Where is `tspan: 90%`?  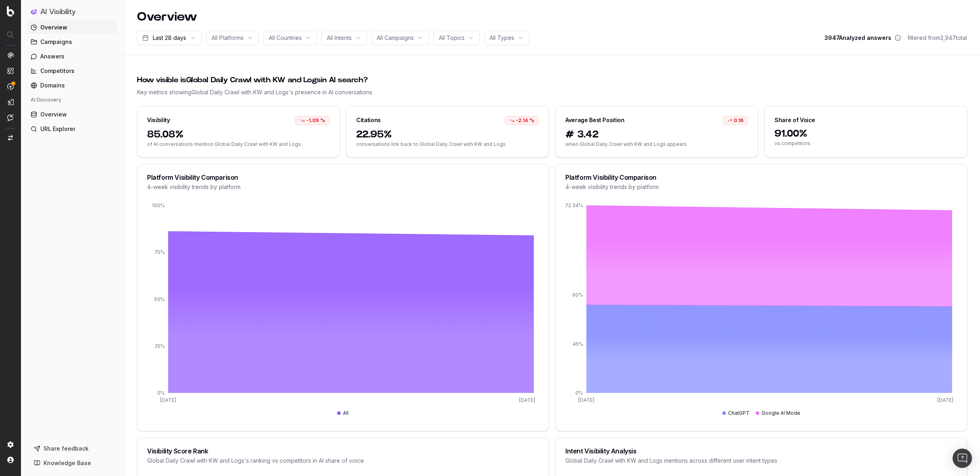 tspan: 90% is located at coordinates (577, 295).